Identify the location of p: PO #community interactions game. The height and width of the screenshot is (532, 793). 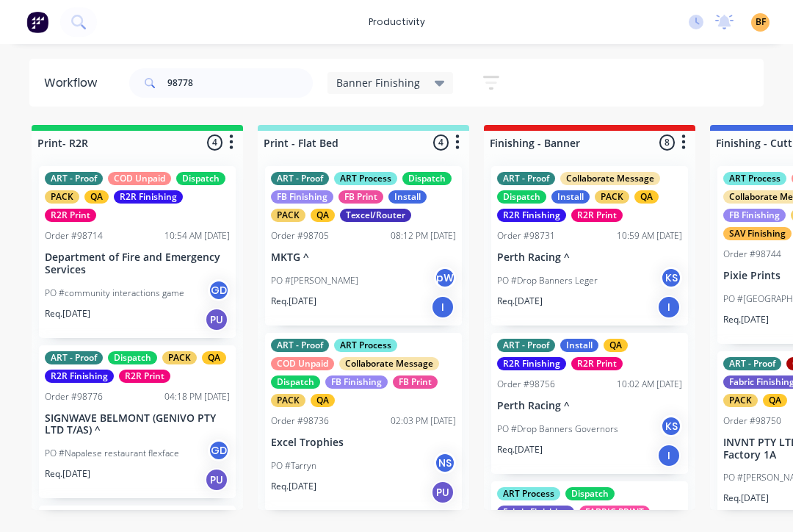
(114, 293).